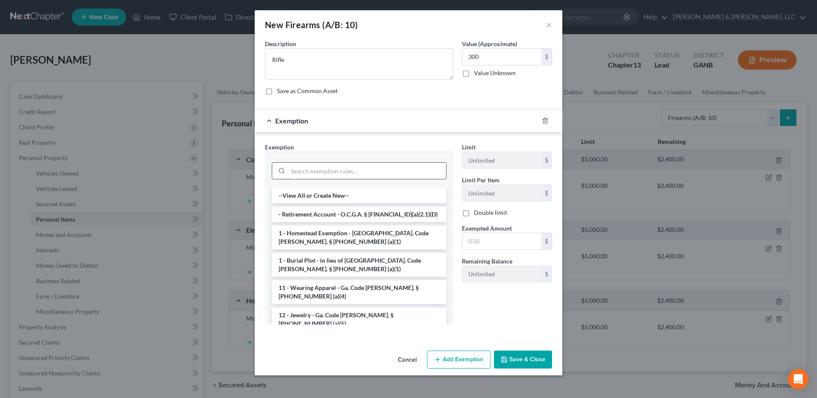 Image resolution: width=817 pixels, height=398 pixels. Describe the element at coordinates (307, 91) in the screenshot. I see `label: Save as Common Asset` at that location.